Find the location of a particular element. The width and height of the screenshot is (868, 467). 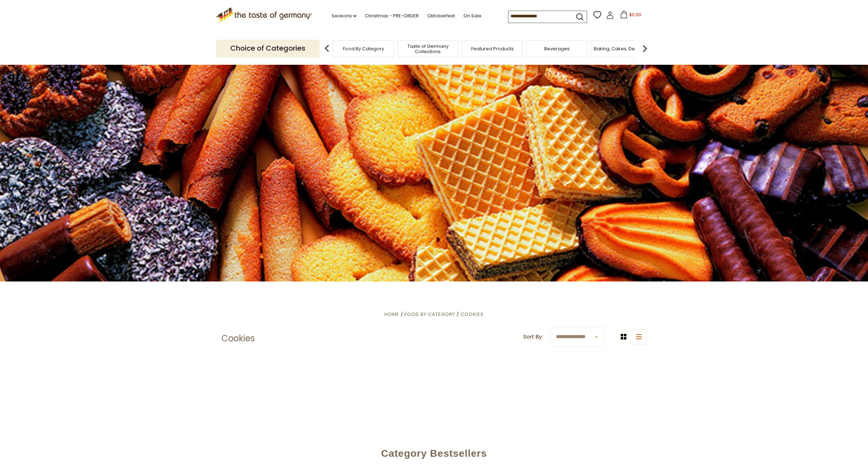

label: Sort By: is located at coordinates (533, 337).